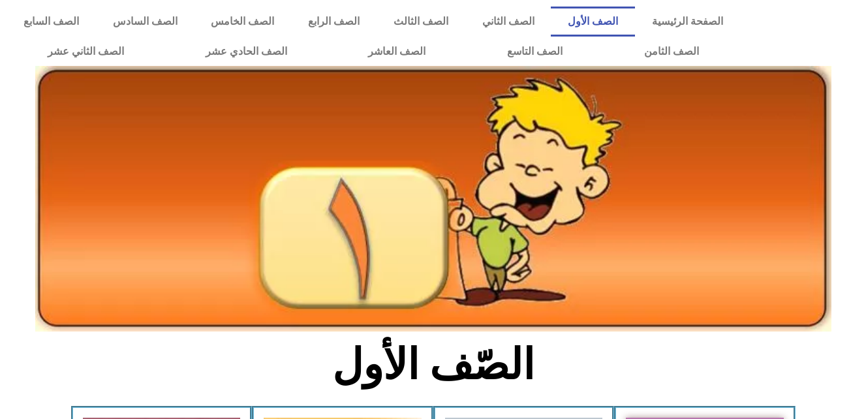  What do you see at coordinates (51, 22) in the screenshot?
I see `a: الصف السابع` at bounding box center [51, 22].